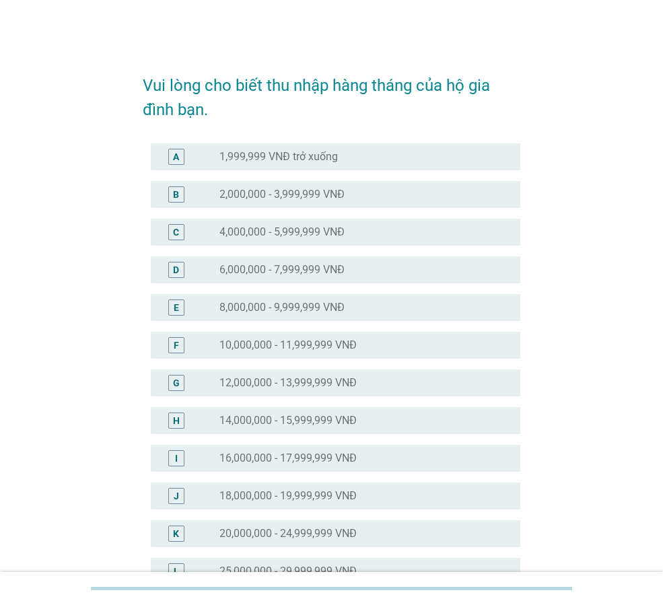 The height and width of the screenshot is (605, 663). Describe the element at coordinates (288, 458) in the screenshot. I see `label: 16,000,000 - 17,999,999 VNĐ` at that location.